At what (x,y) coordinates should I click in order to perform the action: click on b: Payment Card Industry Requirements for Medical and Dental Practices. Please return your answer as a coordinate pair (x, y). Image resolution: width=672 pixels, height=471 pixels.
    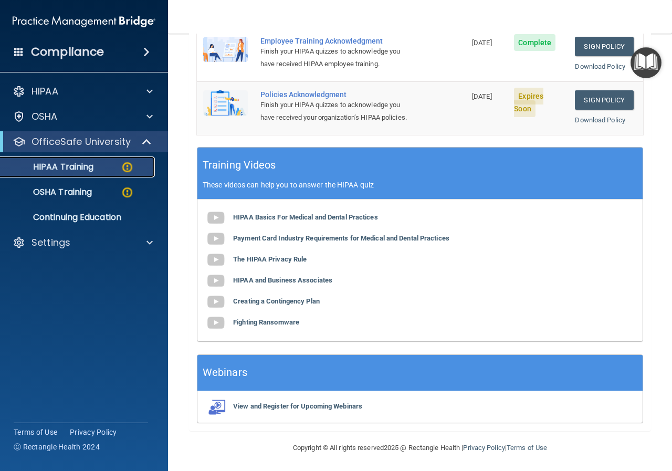
    Looking at the image, I should click on (341, 238).